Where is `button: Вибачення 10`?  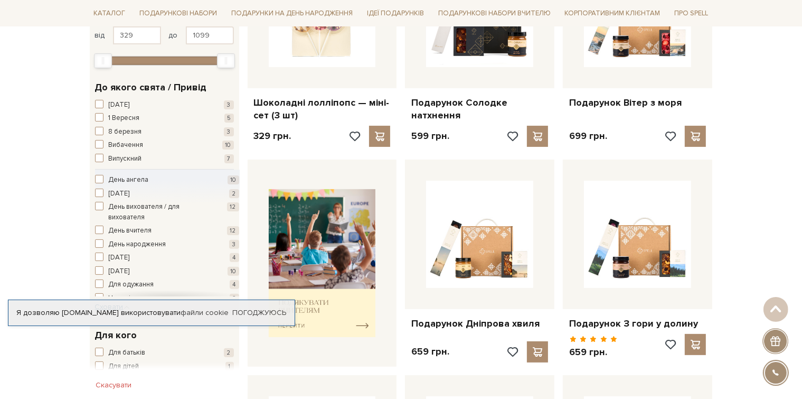 button: Вибачення 10 is located at coordinates (164, 145).